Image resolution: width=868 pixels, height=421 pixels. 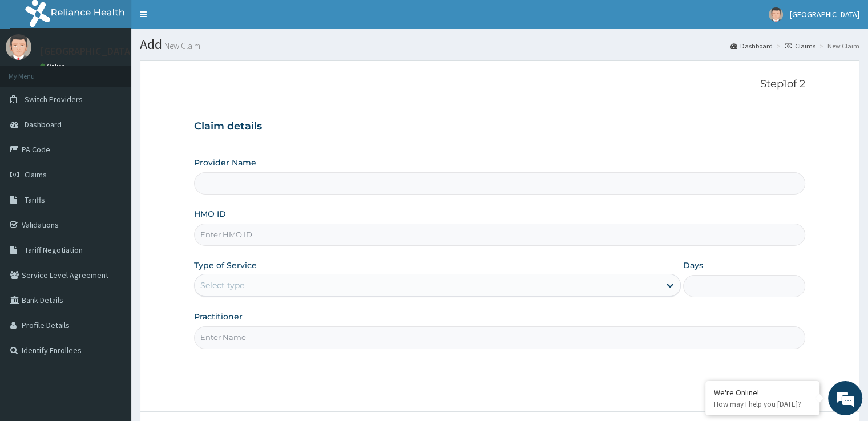 What do you see at coordinates (222, 286) in the screenshot?
I see `div: Select type` at bounding box center [222, 286].